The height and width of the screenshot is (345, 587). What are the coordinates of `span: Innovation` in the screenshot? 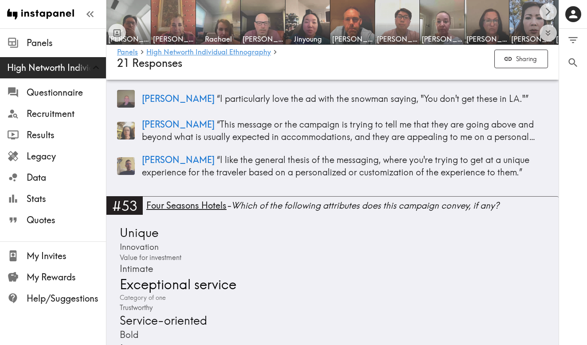 It's located at (138, 247).